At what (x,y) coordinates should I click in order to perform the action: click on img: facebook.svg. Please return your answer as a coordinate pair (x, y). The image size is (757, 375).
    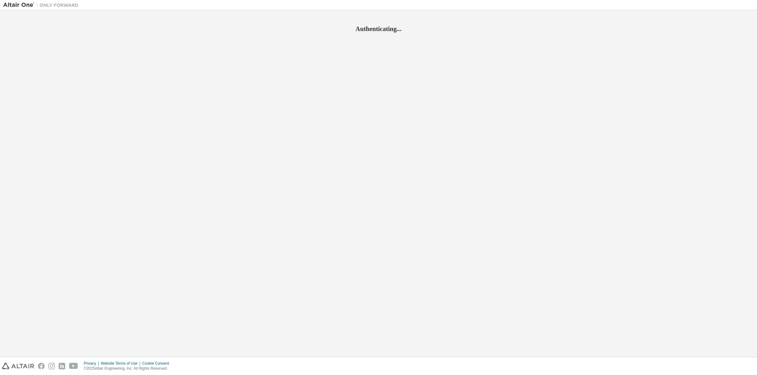
    Looking at the image, I should click on (41, 366).